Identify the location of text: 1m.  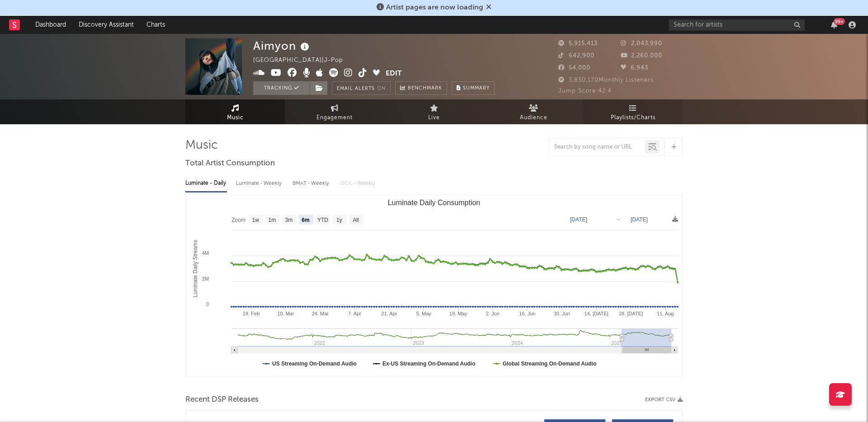
(272, 220).